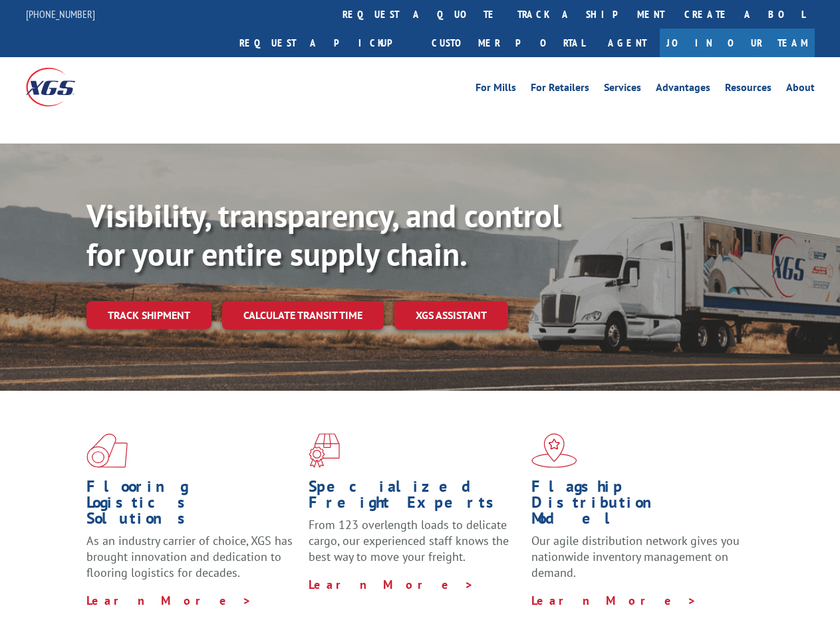 The height and width of the screenshot is (638, 840). I want to click on img: xgs-icon-total-supply-chain-intelligence-red, so click(107, 450).